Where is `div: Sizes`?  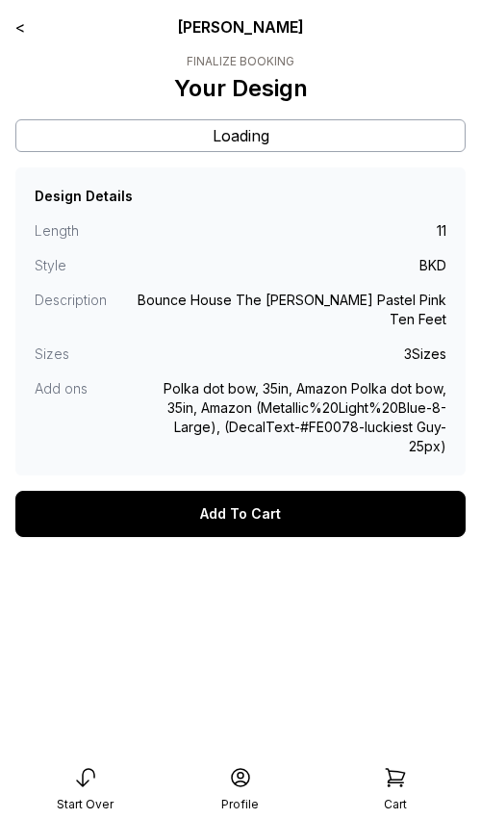 div: Sizes is located at coordinates (86, 354).